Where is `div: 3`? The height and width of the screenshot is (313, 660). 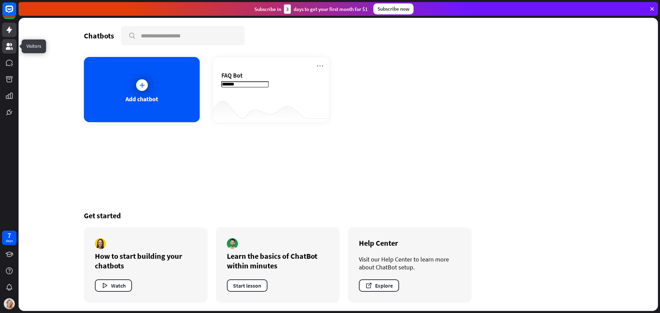 div: 3 is located at coordinates (287, 9).